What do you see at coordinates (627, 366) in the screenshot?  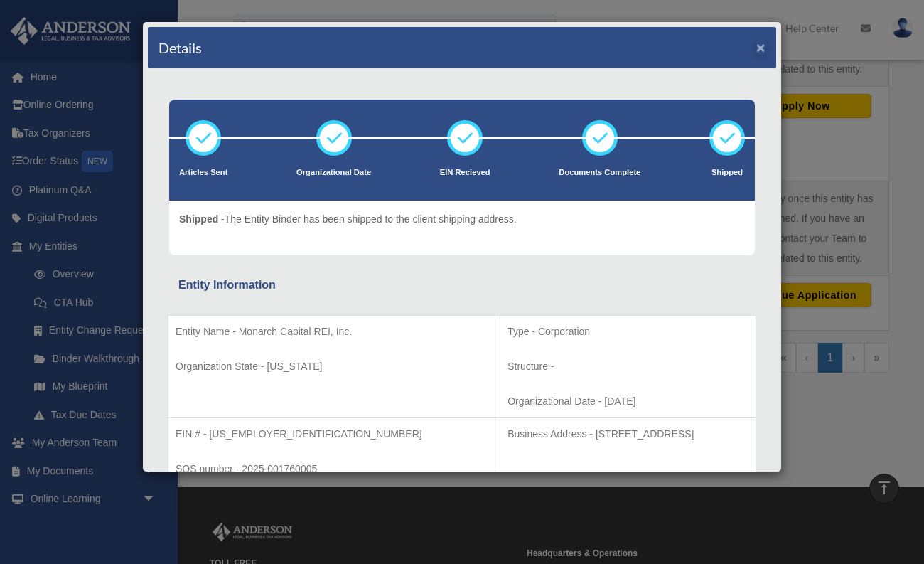 I see `p: Structure -` at bounding box center [627, 366].